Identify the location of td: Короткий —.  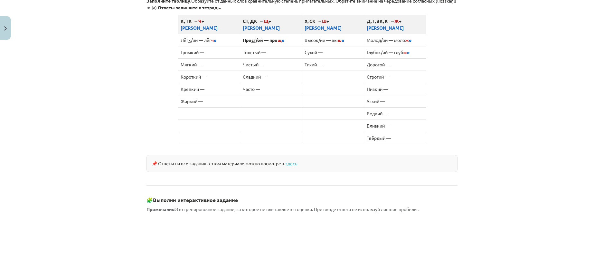
(209, 77).